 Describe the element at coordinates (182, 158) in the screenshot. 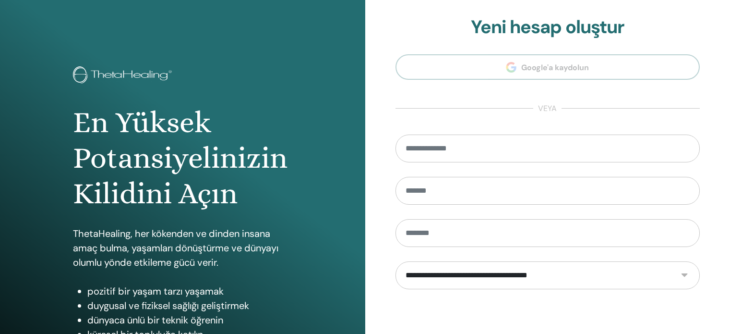

I see `h1: En Yüksek Potansiyelinizin Kilidini Açın` at that location.